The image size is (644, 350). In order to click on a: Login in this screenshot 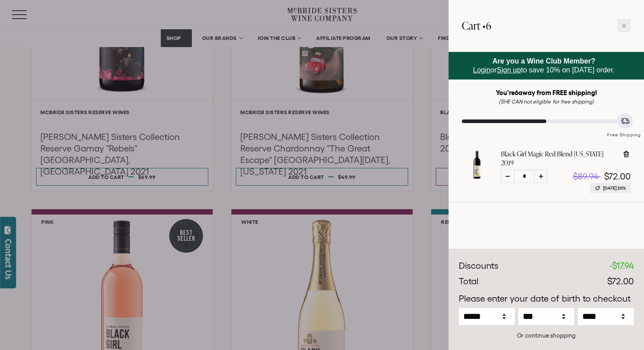, I will do `click(482, 69)`.